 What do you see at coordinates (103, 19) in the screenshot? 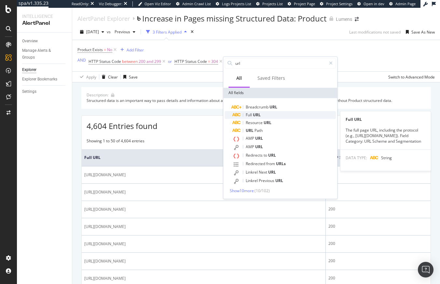
I see `a: AlertPanel Explorer` at bounding box center [103, 19].